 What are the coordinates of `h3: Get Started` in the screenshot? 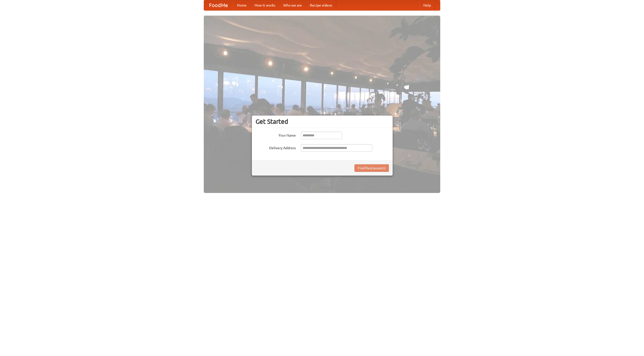 It's located at (322, 122).